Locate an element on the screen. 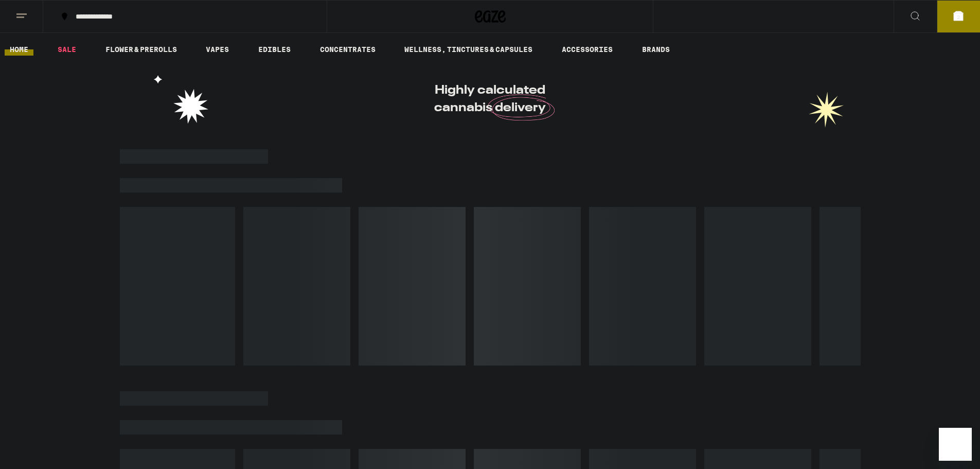  button: 2 is located at coordinates (959, 16).